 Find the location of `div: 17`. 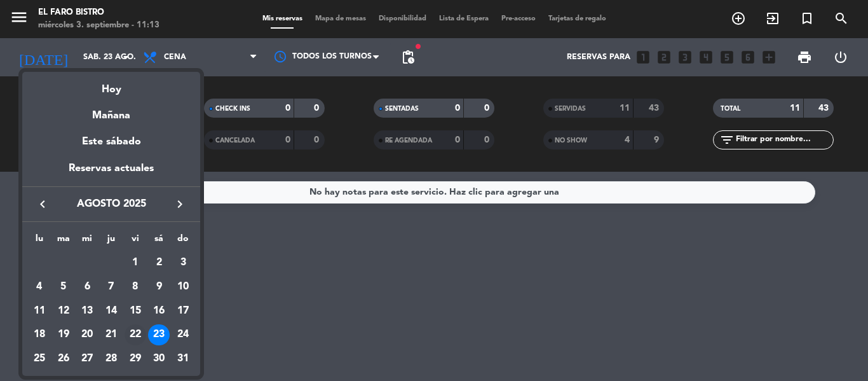

div: 17 is located at coordinates (183, 311).